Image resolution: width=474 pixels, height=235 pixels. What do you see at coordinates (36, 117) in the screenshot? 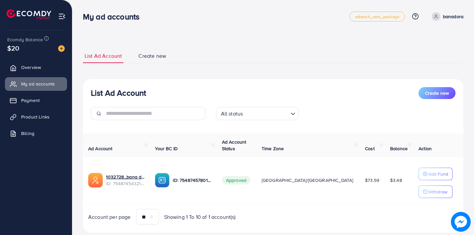
I see `a: Product Links` at bounding box center [36, 117].